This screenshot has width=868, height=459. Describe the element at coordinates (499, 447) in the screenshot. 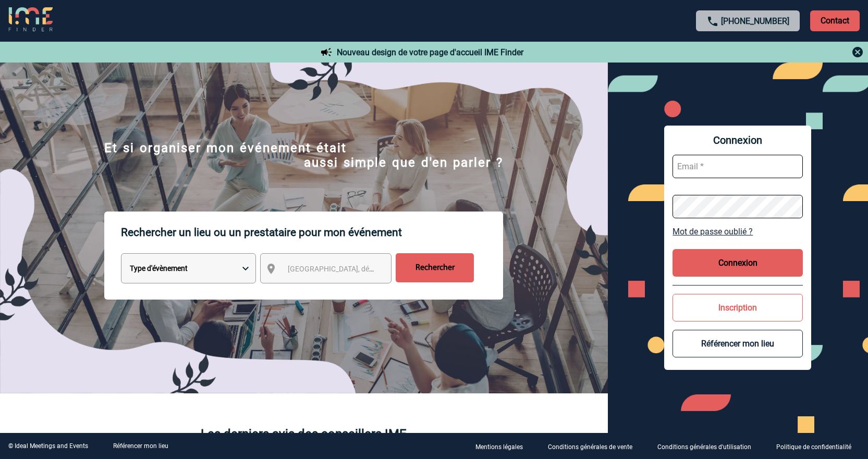

I see `p: Mentions légales` at that location.